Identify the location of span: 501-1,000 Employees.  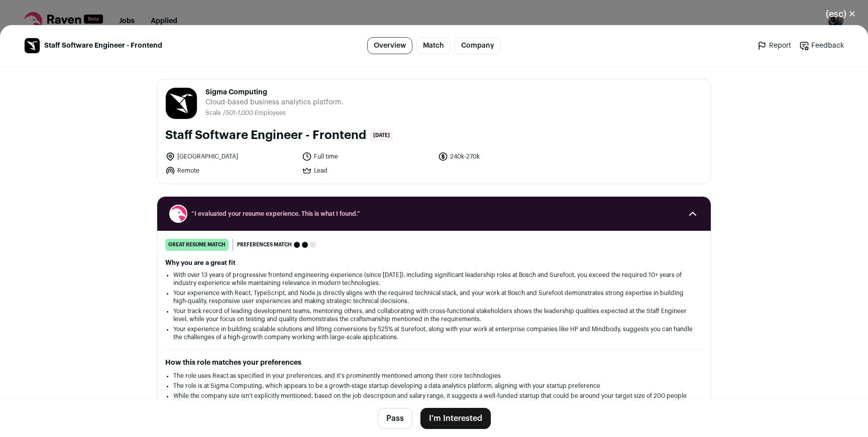
(256, 113).